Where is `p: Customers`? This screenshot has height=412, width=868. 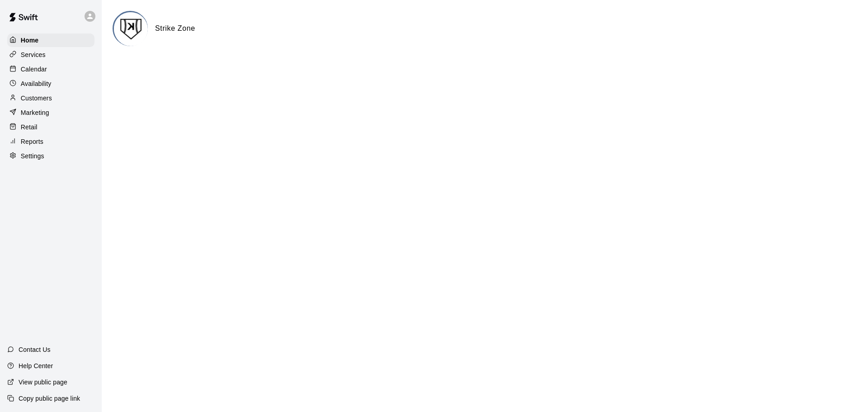 p: Customers is located at coordinates (36, 98).